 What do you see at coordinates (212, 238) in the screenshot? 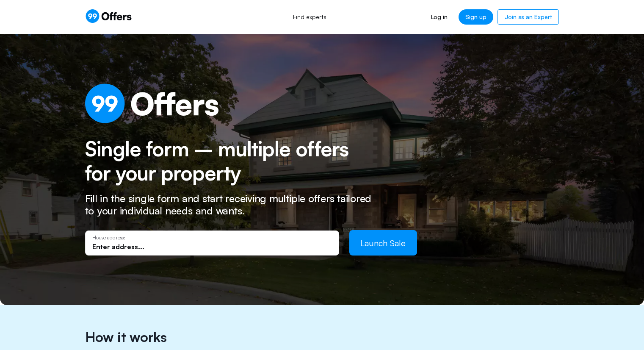
I see `p: House address:` at bounding box center [212, 238].